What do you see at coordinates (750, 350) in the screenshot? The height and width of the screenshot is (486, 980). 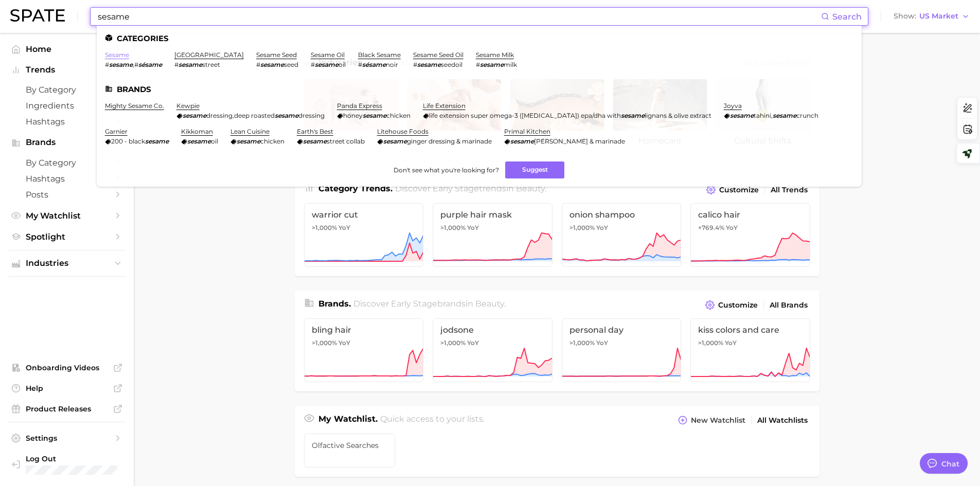 I see `a: kiss colors and care>1,000% YoY` at bounding box center [750, 350].